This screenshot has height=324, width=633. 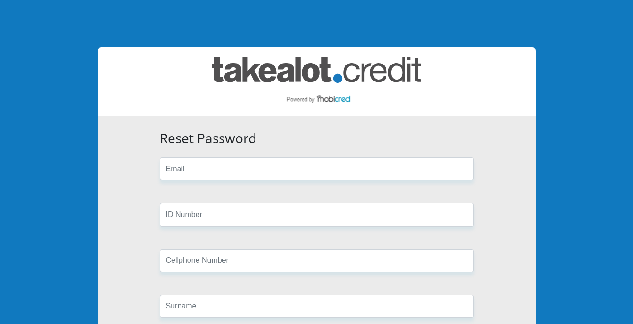 I want to click on img: takealot_credit logo, so click(x=316, y=82).